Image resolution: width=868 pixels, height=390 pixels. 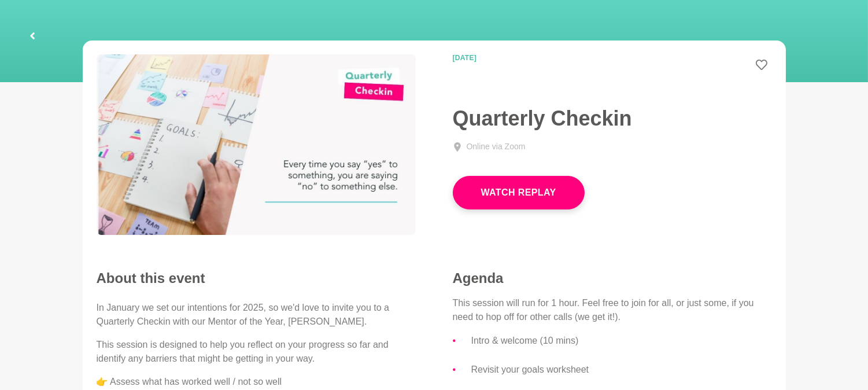 I want to click on img: Quarterly Checkin, so click(x=256, y=144).